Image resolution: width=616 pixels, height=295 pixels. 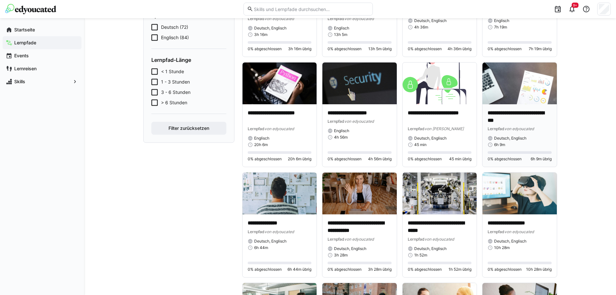 I want to click on span: 6h 44m übrig, so click(x=299, y=269).